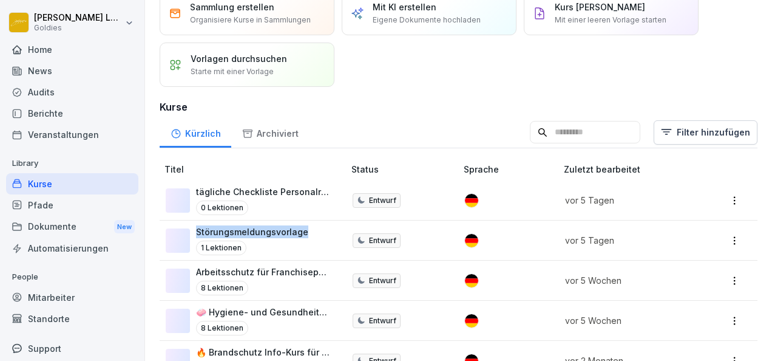 The width and height of the screenshot is (772, 361). I want to click on div: New, so click(124, 226).